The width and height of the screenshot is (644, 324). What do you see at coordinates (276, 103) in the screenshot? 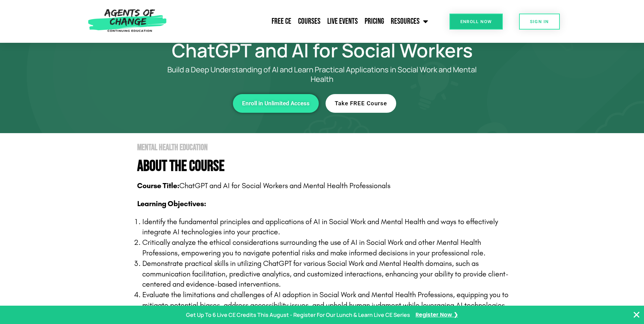
I see `span: Enroll in Unlimited Access` at bounding box center [276, 103].